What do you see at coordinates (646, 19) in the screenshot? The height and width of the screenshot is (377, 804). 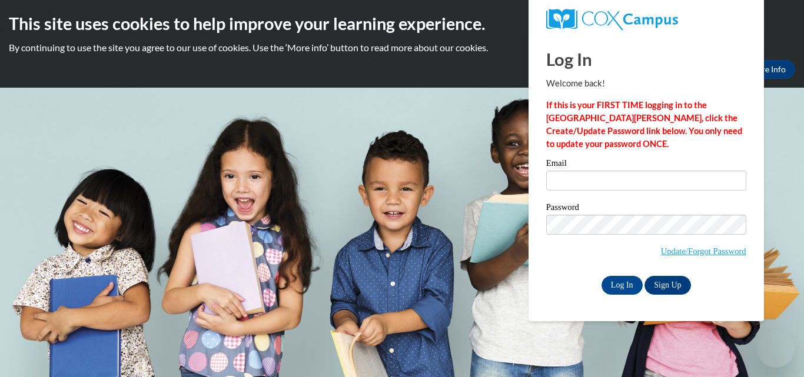 I see `a: COX Campus` at bounding box center [646, 19].